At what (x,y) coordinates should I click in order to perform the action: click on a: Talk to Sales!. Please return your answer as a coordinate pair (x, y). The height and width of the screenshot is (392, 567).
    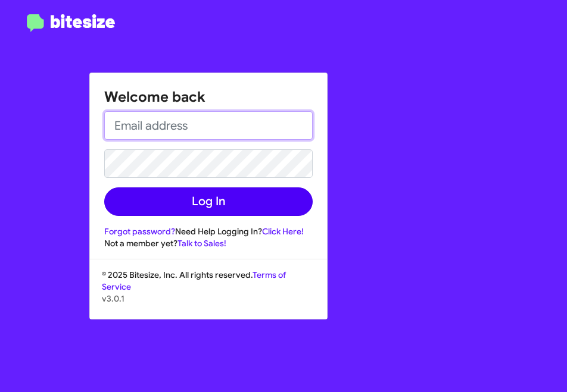
    Looking at the image, I should click on (202, 243).